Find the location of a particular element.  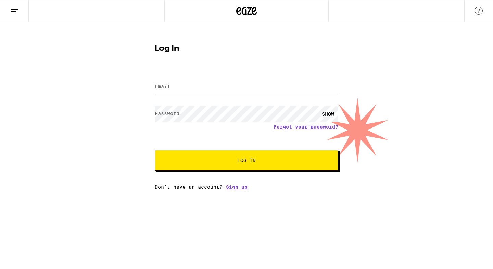

a: Forgot your password? is located at coordinates (306, 127).